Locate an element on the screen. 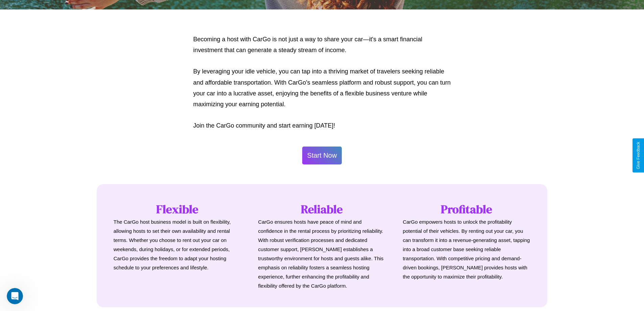 This screenshot has height=311, width=644. h1: Reliable is located at coordinates (322, 209).